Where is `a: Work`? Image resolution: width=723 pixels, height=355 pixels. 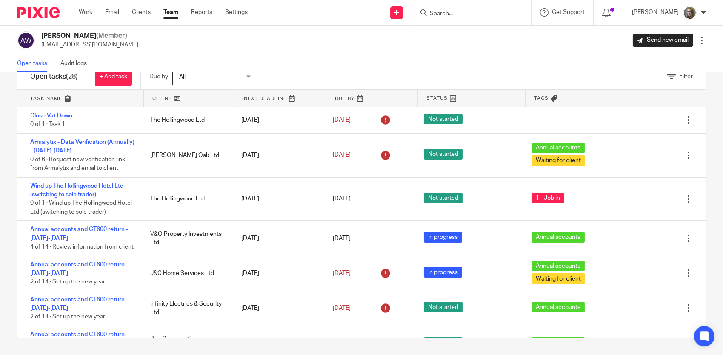
a: Work is located at coordinates (86, 12).